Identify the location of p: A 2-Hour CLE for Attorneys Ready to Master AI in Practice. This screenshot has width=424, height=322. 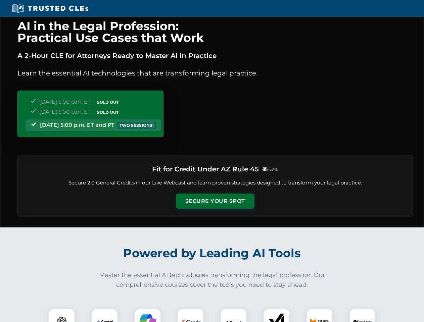
(215, 56).